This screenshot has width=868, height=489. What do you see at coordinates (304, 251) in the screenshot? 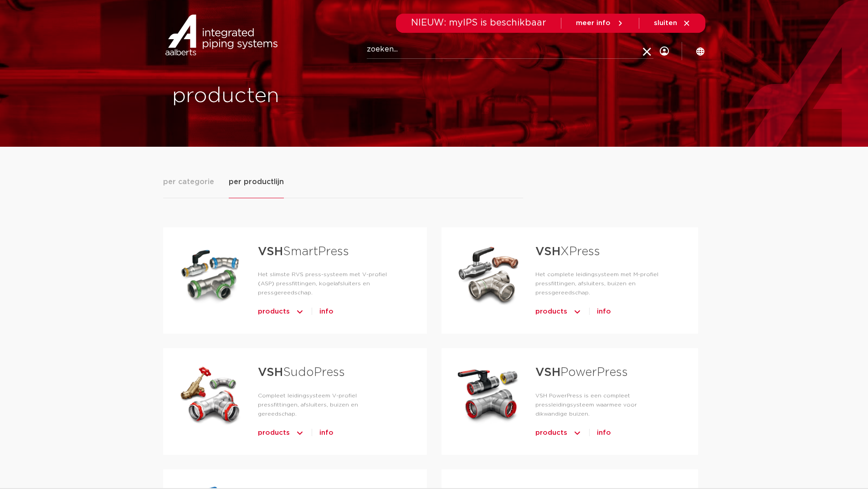
I see `a: VSHSmartPress` at bounding box center [304, 251].